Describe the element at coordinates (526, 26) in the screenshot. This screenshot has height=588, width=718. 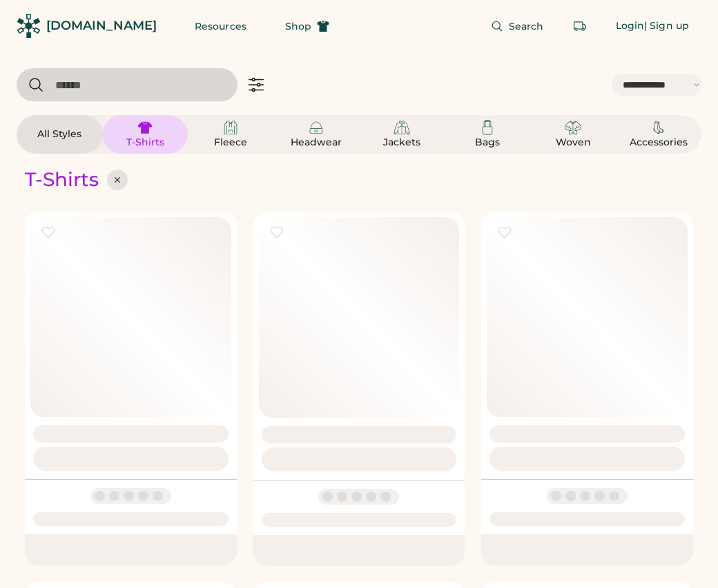
I see `span: Search` at that location.